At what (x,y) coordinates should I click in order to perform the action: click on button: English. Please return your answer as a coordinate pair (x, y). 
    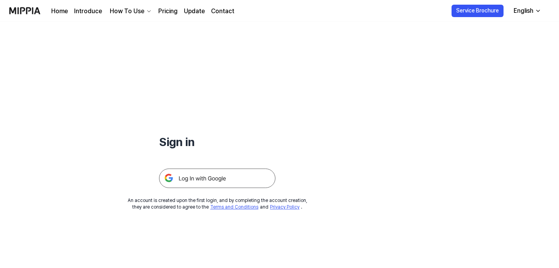
    Looking at the image, I should click on (526, 11).